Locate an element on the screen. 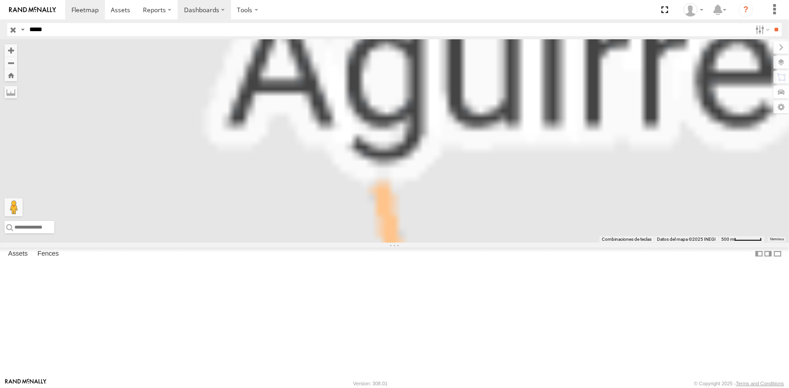  div: Version: 308.01 is located at coordinates (370, 384).